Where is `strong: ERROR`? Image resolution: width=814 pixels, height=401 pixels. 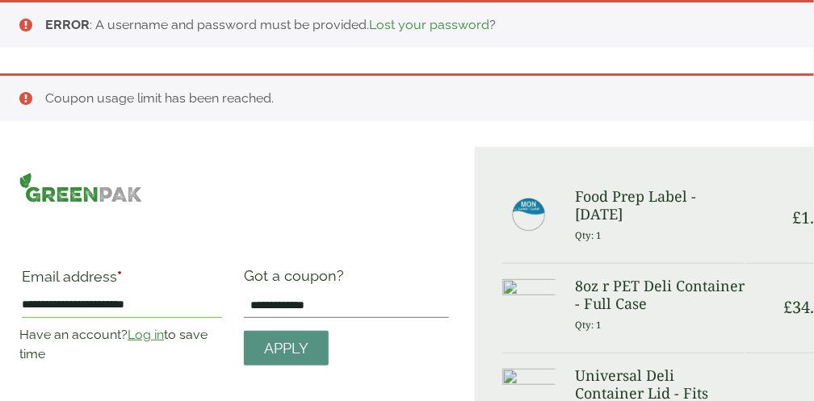 strong: ERROR is located at coordinates (67, 24).